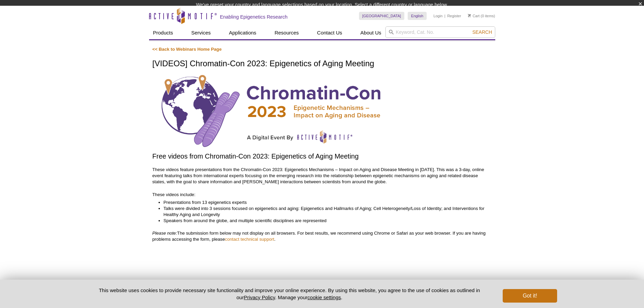 Image resolution: width=644 pixels, height=308 pixels. Describe the element at coordinates (454, 16) in the screenshot. I see `a: Register` at that location.